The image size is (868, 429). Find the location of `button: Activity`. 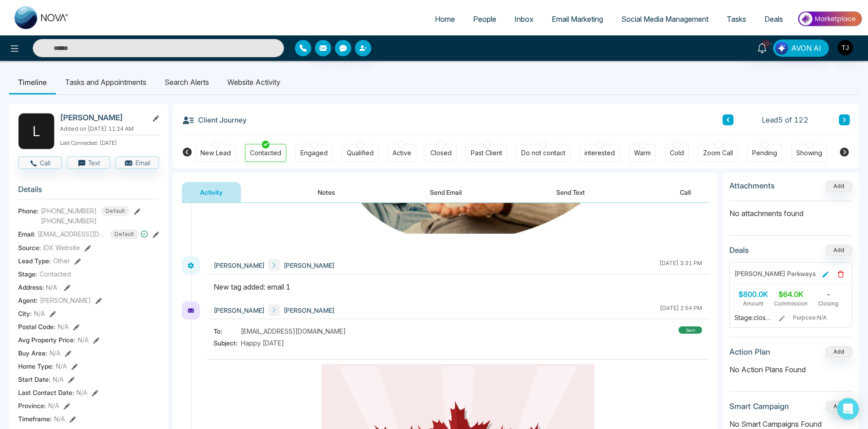

button: Activity is located at coordinates (212, 192).